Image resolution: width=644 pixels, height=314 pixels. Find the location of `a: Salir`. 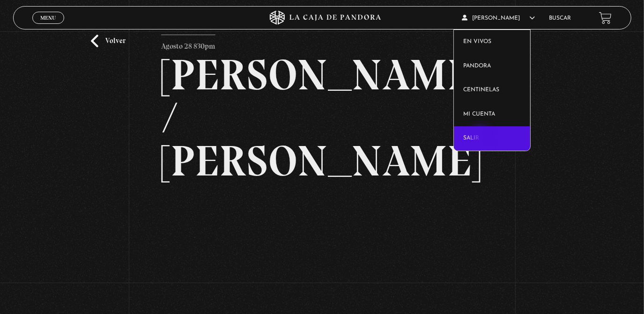

a: Salir is located at coordinates (491, 139).